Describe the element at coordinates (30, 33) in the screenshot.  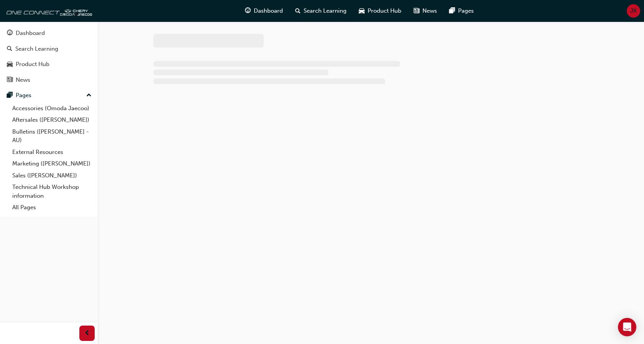
I see `div: Dashboard` at that location.